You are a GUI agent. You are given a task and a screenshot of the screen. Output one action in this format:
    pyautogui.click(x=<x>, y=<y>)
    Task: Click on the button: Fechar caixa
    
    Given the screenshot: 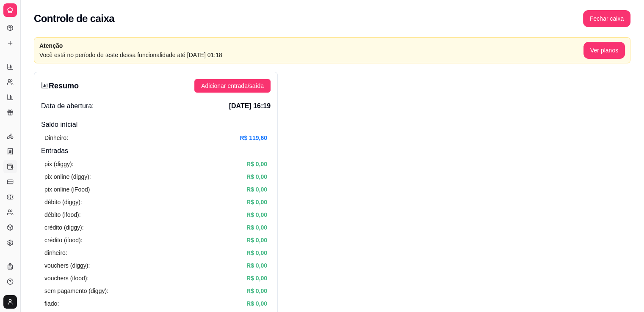 What is the action you would take?
    pyautogui.click(x=606, y=19)
    